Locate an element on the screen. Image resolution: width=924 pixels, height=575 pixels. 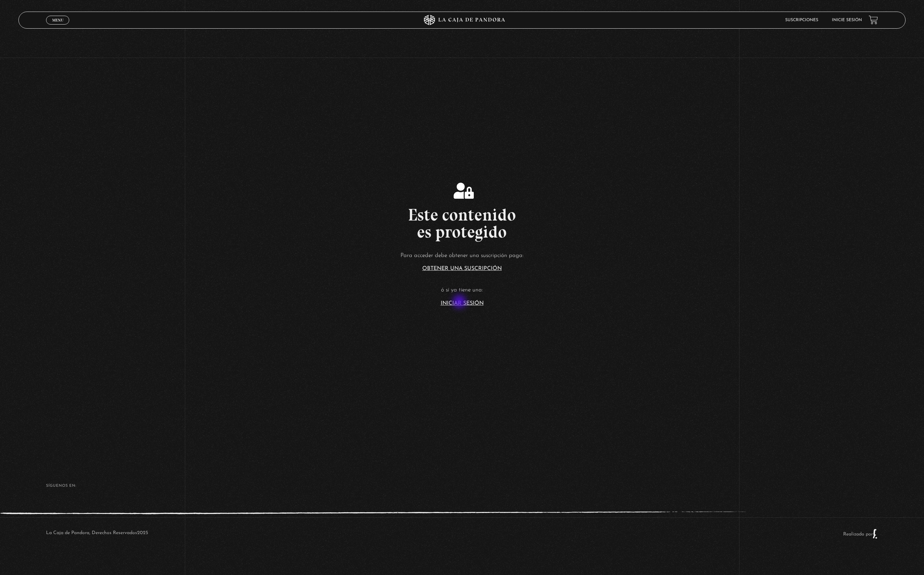
span: Cerrar is located at coordinates (58, 26).